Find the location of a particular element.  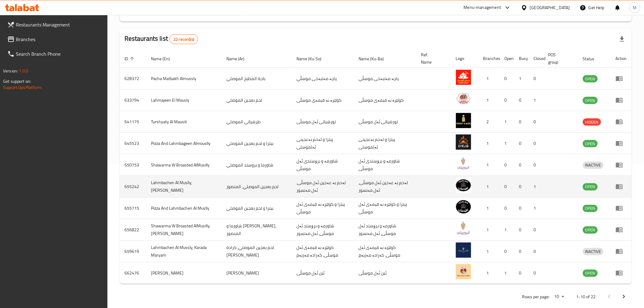

td: 633794 is located at coordinates (133, 100).